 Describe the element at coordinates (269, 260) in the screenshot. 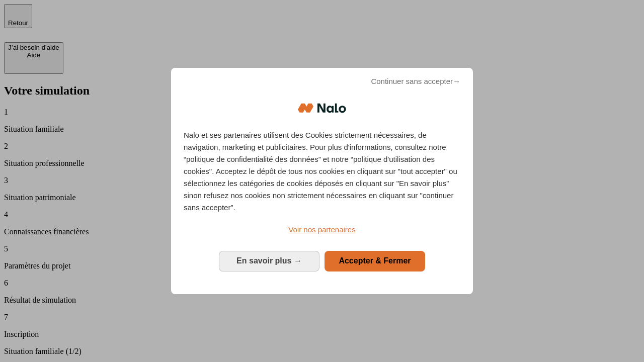

I see `span: En savoir plus →` at that location.